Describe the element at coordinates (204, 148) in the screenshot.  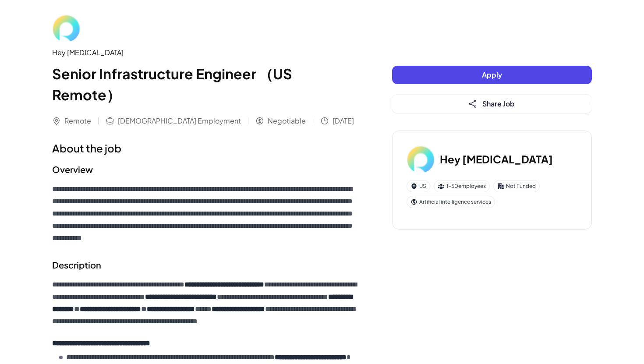
I see `h1: About the job` at that location.